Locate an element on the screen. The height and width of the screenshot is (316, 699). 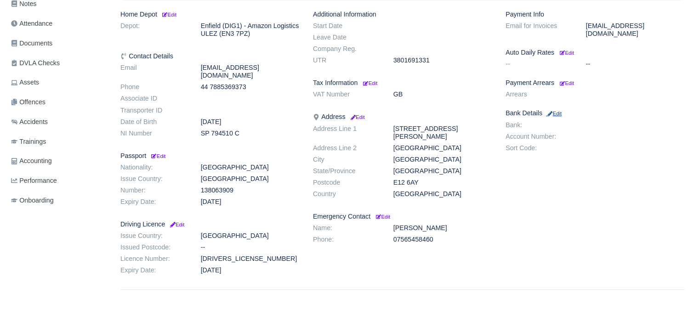
h6: Home Depot is located at coordinates (210, 14).